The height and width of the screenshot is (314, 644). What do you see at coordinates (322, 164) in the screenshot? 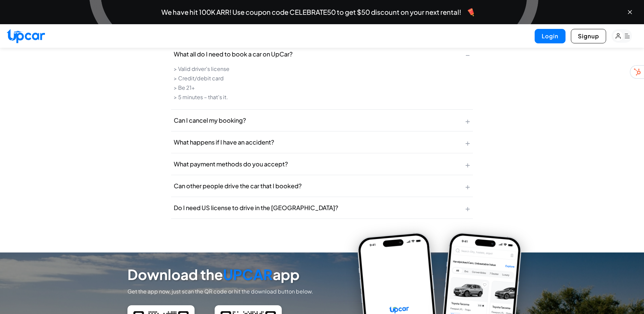
I see `button: What payment methods do you accept?+` at bounding box center [322, 164].